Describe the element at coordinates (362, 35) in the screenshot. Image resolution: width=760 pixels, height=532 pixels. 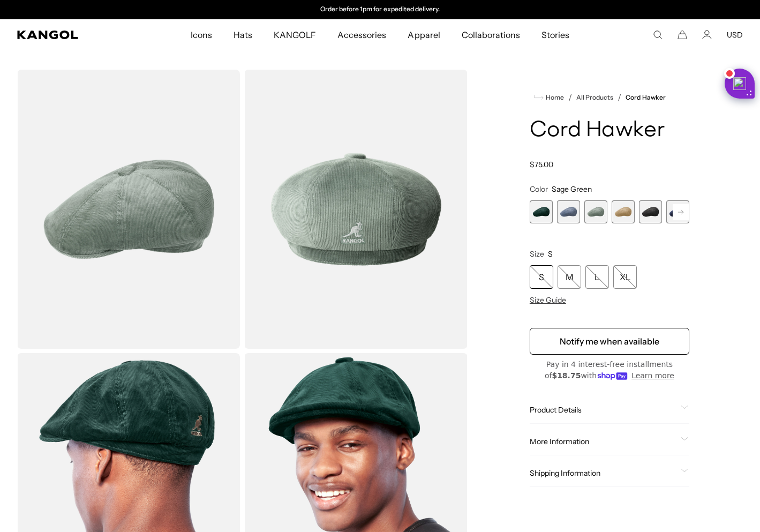
I see `a: Accessories` at that location.